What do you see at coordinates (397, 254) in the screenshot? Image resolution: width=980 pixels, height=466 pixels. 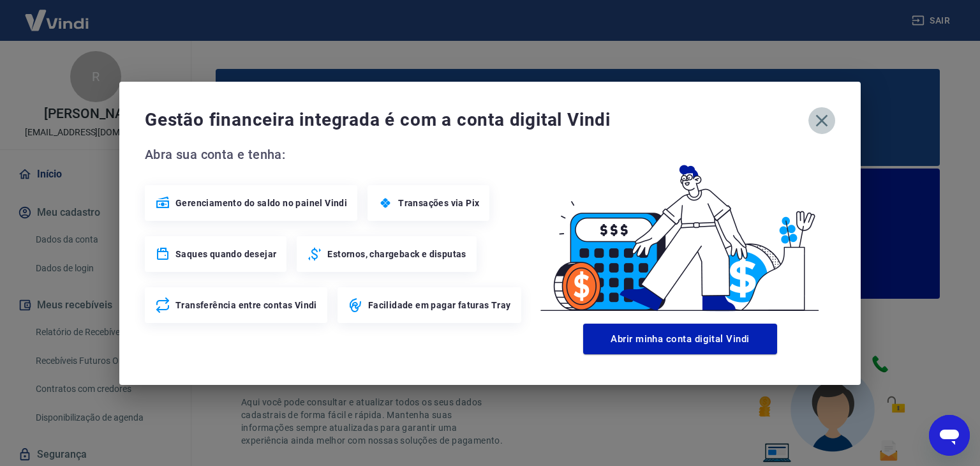 I see `span: Estornos, chargeback e disputas` at bounding box center [397, 254].